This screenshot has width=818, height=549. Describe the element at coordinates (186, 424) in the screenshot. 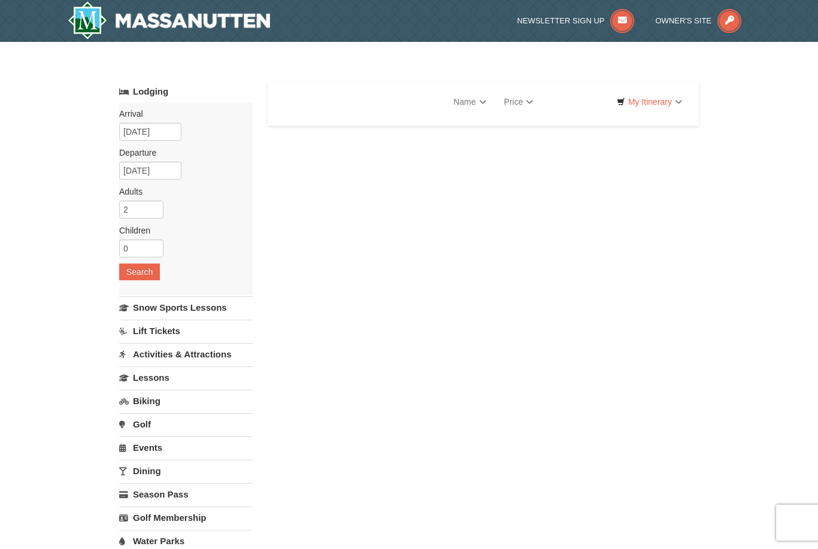

I see `a: Golf` at that location.